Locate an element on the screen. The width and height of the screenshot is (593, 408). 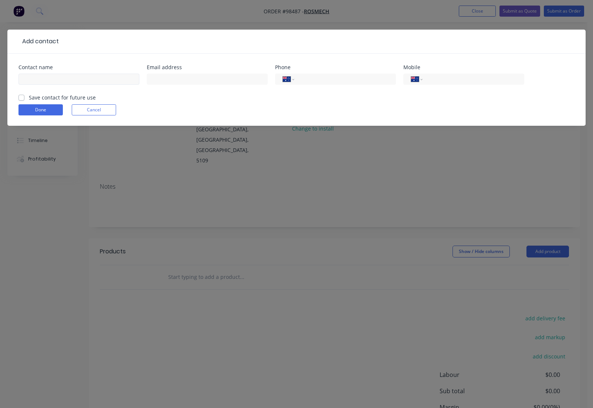
div: Mobile is located at coordinates (463, 67).